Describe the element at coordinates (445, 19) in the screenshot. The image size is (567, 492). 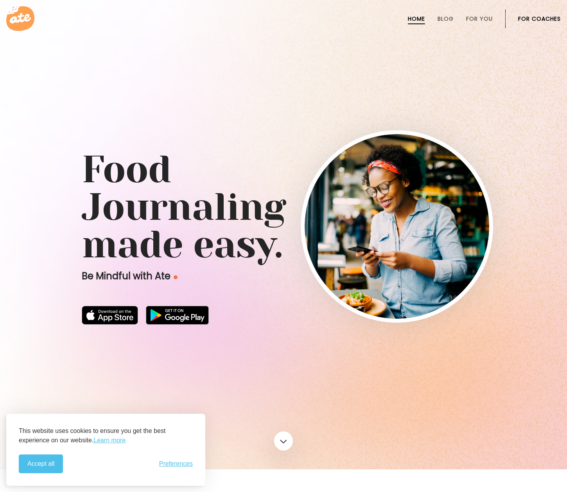
I see `a: Blog` at that location.